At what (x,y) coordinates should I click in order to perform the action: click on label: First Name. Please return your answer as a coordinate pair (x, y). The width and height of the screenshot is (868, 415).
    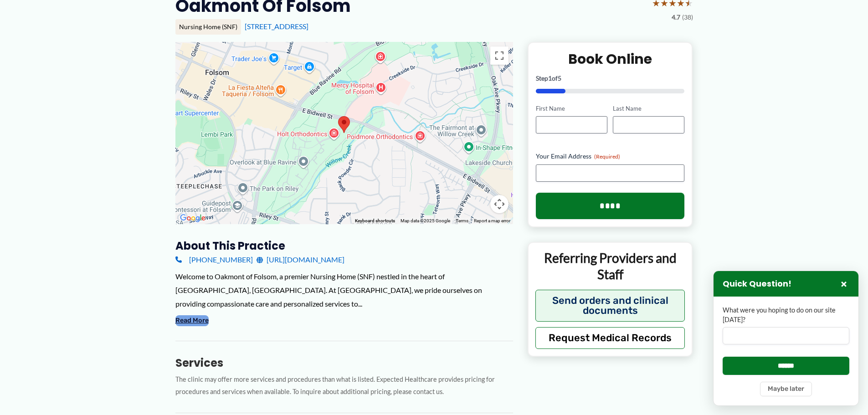
    Looking at the image, I should click on (571, 108).